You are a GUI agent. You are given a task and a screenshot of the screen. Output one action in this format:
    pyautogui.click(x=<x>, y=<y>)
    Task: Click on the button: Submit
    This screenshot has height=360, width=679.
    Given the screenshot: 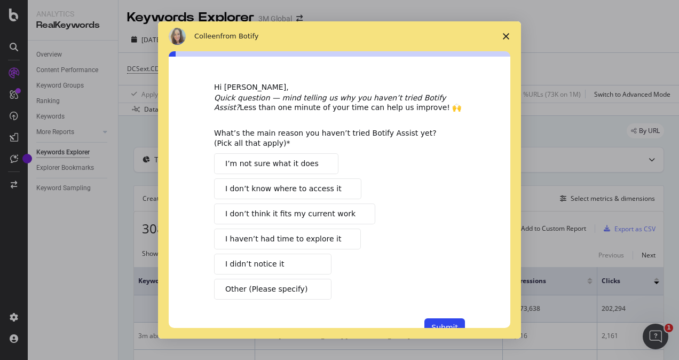 What is the action you would take?
    pyautogui.click(x=445, y=327)
    